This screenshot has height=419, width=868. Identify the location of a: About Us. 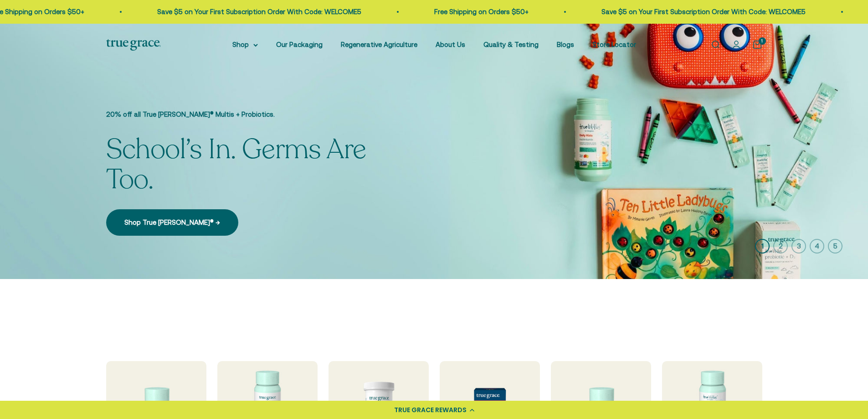
(451, 44).